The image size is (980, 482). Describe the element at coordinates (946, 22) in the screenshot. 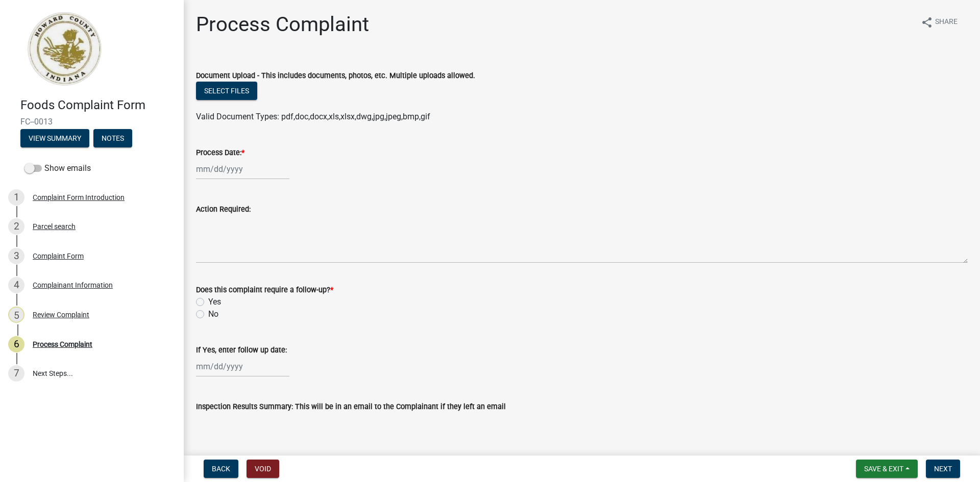

I see `span: Share` at that location.